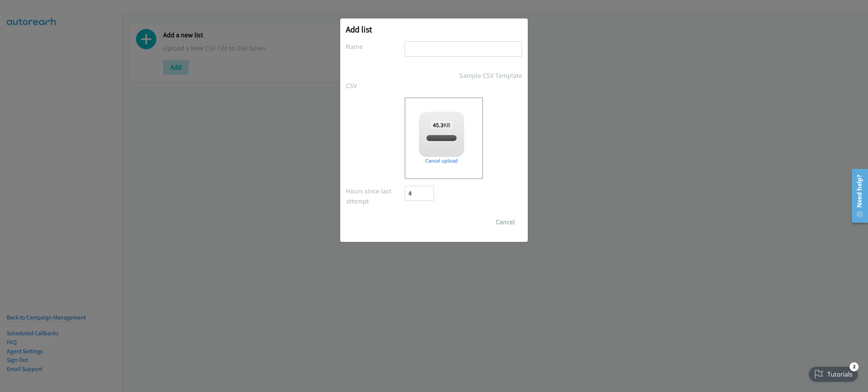 This screenshot has width=868, height=392. What do you see at coordinates (491, 75) in the screenshot?
I see `a: Sample CSV Template` at bounding box center [491, 75].